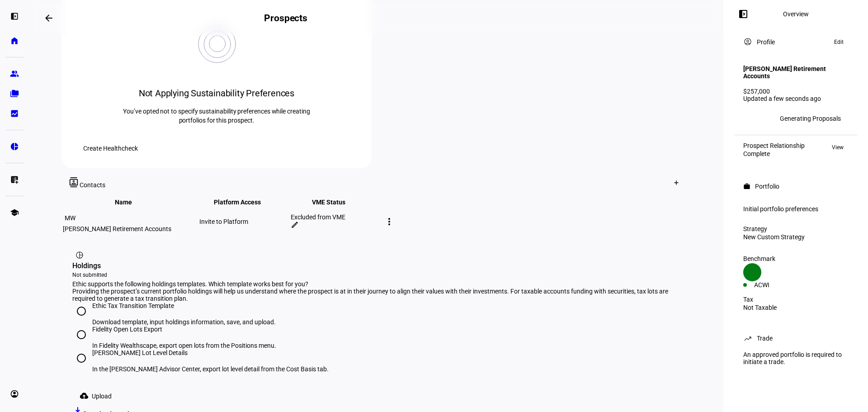  What do you see at coordinates (286, 18) in the screenshot?
I see `h2: Prospects` at bounding box center [286, 18].